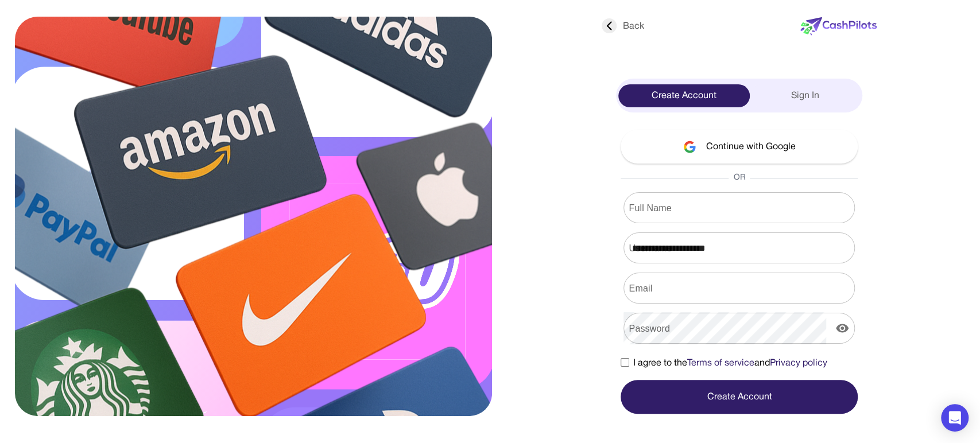 The image size is (980, 443). Describe the element at coordinates (805, 96) in the screenshot. I see `div: Sign In` at that location.